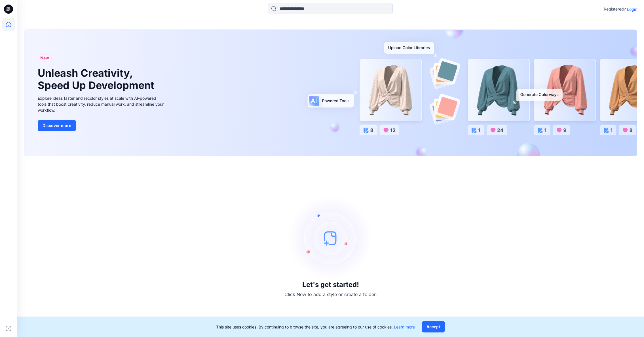 This screenshot has height=337, width=644. What do you see at coordinates (316, 327) in the screenshot?
I see `p: This site uses cookies. By continuing to browse the site, you are agreeing to our use of cookies.` at bounding box center [316, 327].